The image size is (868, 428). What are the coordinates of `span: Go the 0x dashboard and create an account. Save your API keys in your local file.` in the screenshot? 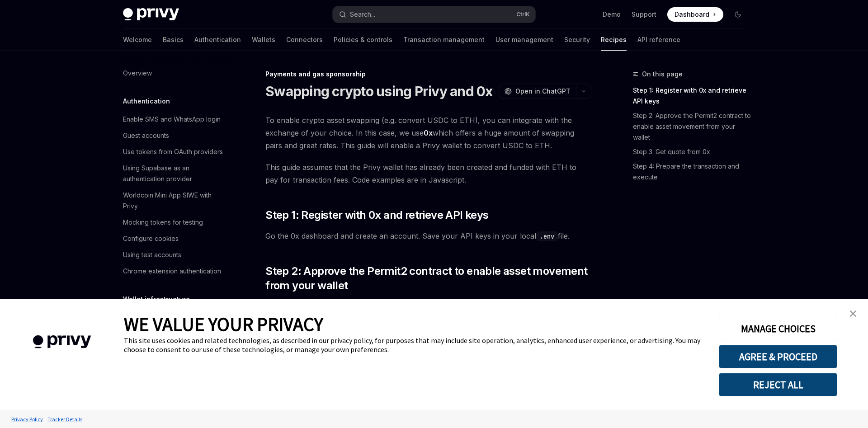 It's located at (428, 236).